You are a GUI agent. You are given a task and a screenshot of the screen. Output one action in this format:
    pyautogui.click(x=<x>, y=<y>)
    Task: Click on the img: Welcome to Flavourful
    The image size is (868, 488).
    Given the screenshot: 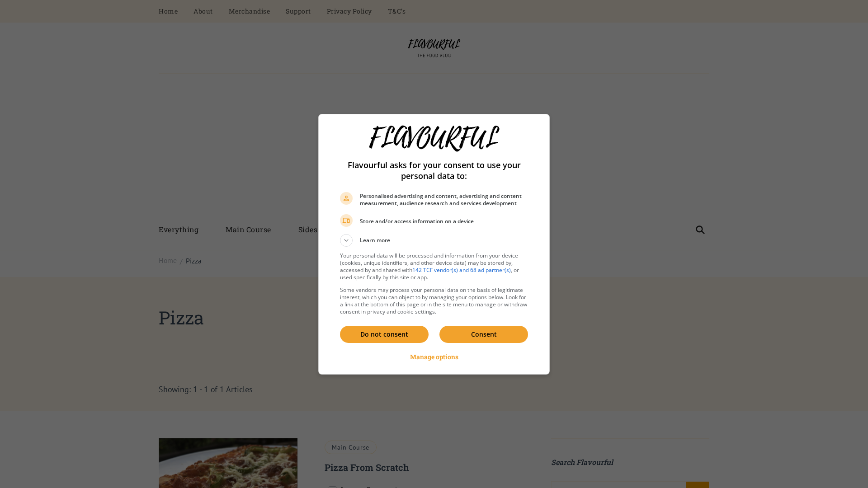 What is the action you would take?
    pyautogui.click(x=434, y=139)
    